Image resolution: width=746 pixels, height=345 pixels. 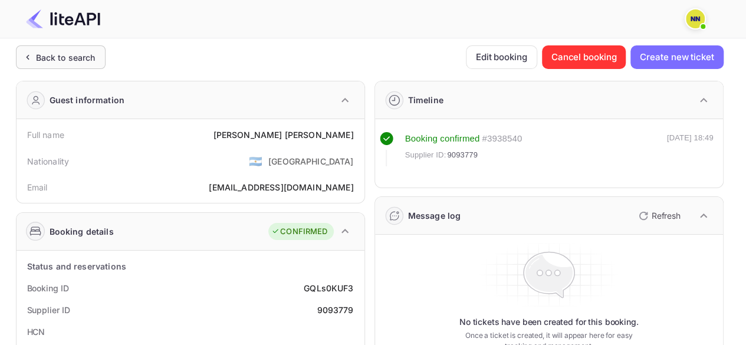 What do you see at coordinates (77, 266) in the screenshot?
I see `div: Status and reservations` at bounding box center [77, 266].